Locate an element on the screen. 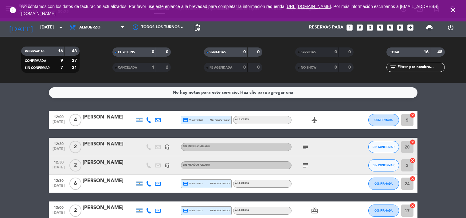 This screenshot has width=466, height=218. span: visa * 9243 is located at coordinates (192, 184).